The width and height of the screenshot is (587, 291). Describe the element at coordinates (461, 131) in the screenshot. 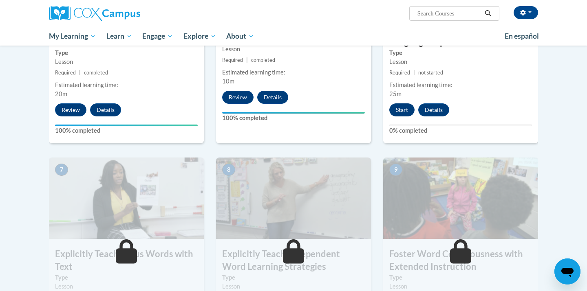

I see `label: 0% completed` at that location.